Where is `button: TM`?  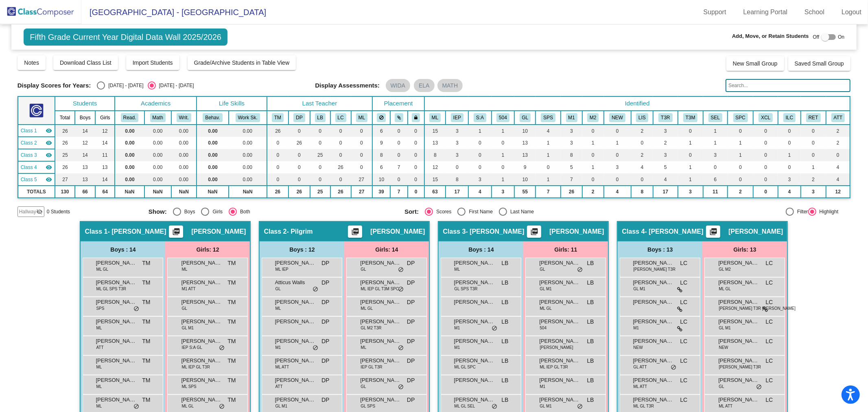
button: TM is located at coordinates (278, 118).